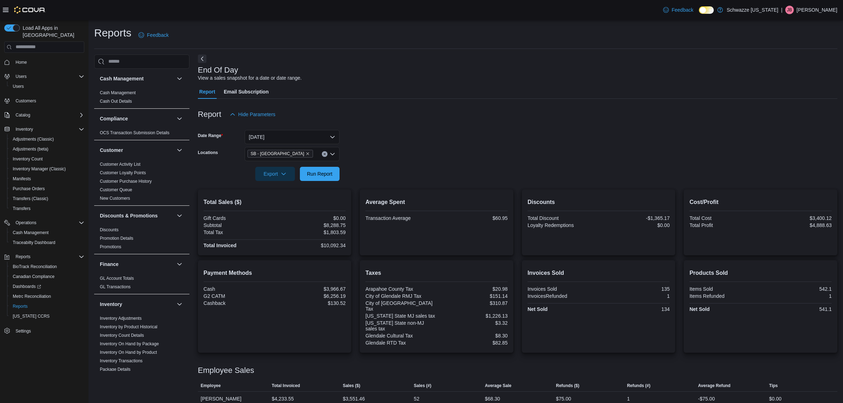  I want to click on div: Gift Cards, so click(238, 218).